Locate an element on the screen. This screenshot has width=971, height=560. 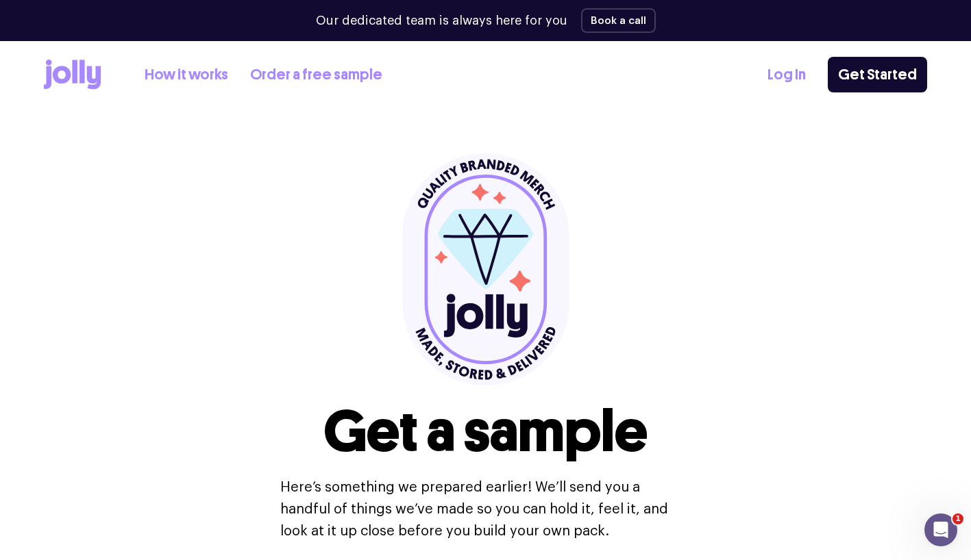
p: Here’s something we prepared earlier! We’ll send you a handful of things we’ve made so you can ho... is located at coordinates (486, 510).